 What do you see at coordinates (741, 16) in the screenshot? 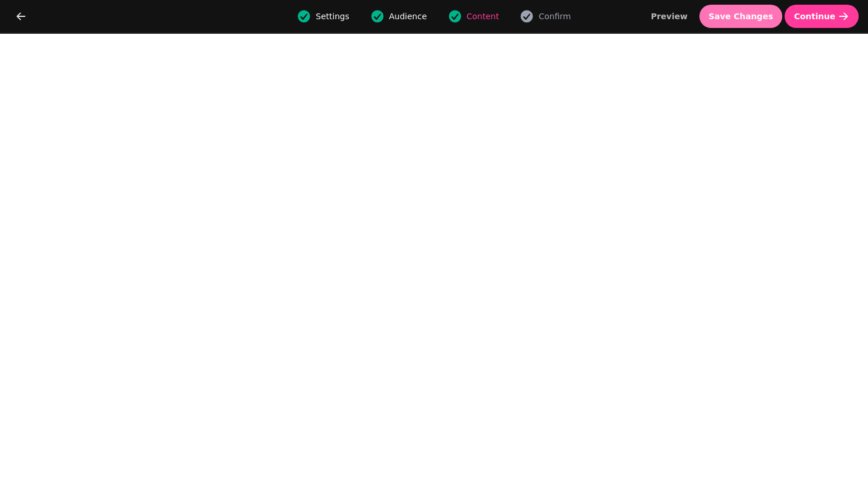
I see `button: Save Changes` at bounding box center [741, 16].